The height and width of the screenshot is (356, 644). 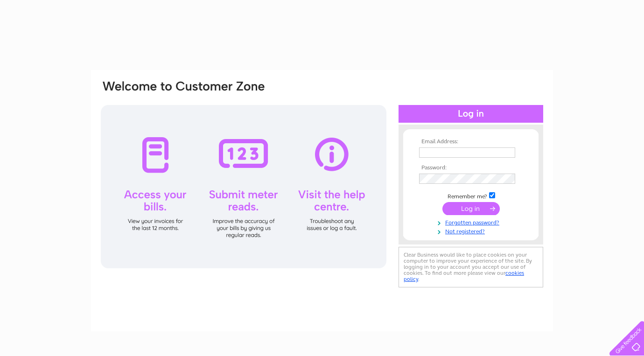 What do you see at coordinates (471, 267) in the screenshot?
I see `div: Clear Business would like to place cookies on your computer to improve your experience of the sit...` at bounding box center [471, 267].